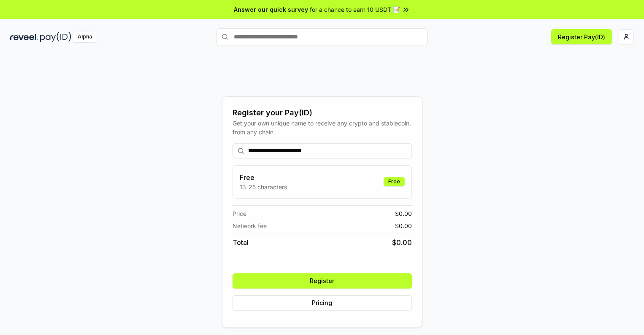  I want to click on img: pay_id, so click(56, 37).